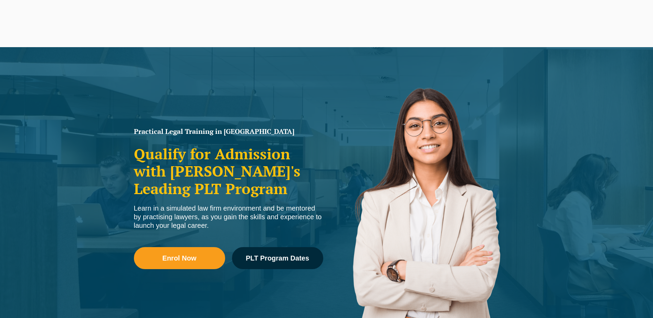 The image size is (653, 318). What do you see at coordinates (277, 258) in the screenshot?
I see `span: PLT Program Dates` at bounding box center [277, 258].